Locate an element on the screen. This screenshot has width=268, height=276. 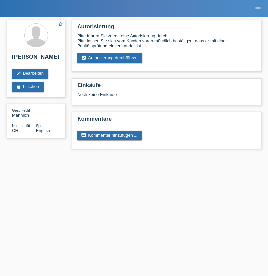
a: commentKommentar hinzufügen ... is located at coordinates (109, 136).